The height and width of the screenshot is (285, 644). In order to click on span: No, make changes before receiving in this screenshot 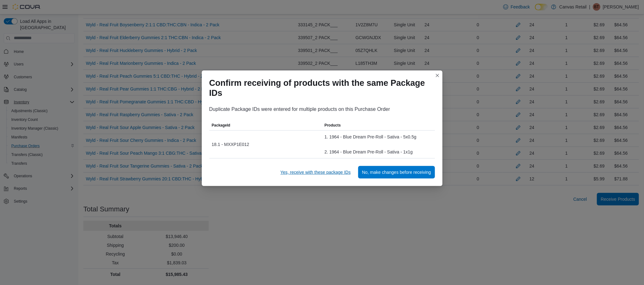, I will do `click(397, 172)`.